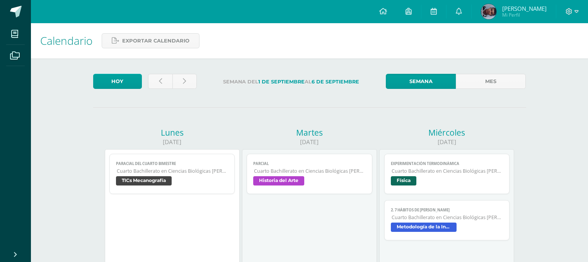 This screenshot has width=588, height=262. Describe the element at coordinates (66, 41) in the screenshot. I see `span: Calendario` at that location.